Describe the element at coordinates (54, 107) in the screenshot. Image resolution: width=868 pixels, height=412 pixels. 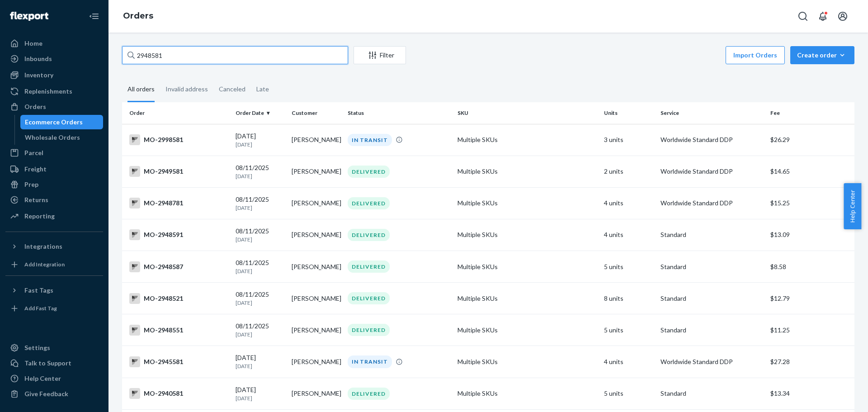
I see `a: Orders` at that location.